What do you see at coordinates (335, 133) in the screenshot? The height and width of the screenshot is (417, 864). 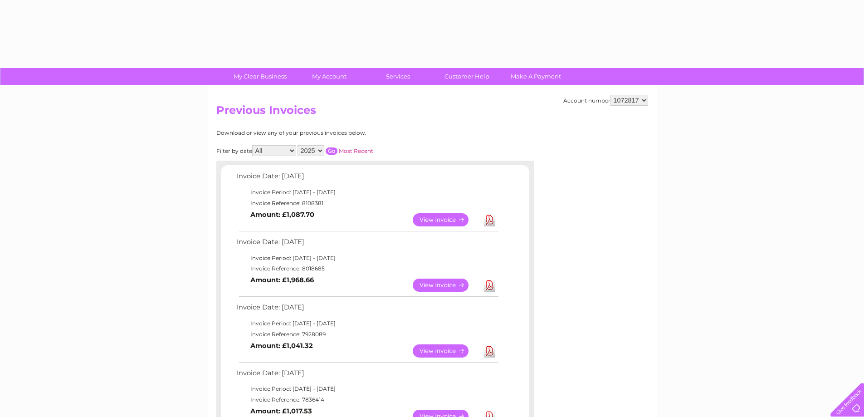 I see `div: Download or view any of your previous invoices below.` at bounding box center [335, 133].